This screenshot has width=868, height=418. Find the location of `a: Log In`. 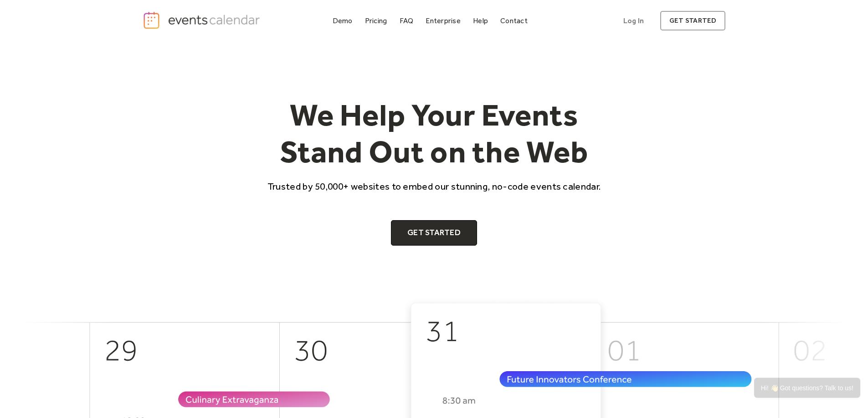

a: Log In is located at coordinates (634, 20).